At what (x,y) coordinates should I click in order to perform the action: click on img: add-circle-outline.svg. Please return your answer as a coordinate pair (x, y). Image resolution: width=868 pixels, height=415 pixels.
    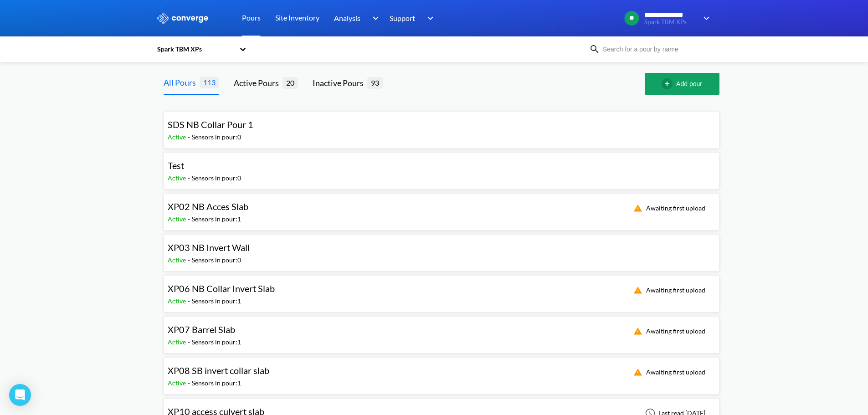
    Looking at the image, I should click on (668, 84).